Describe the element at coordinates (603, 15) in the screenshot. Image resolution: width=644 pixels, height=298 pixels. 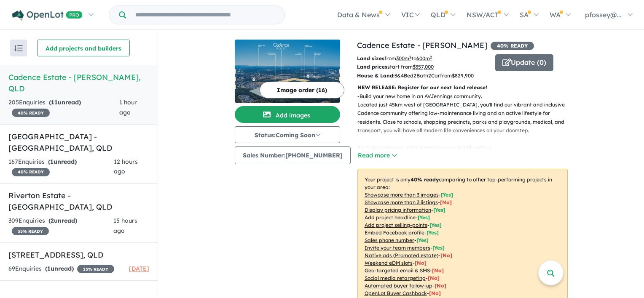
I see `span: pfossey@...` at that location.